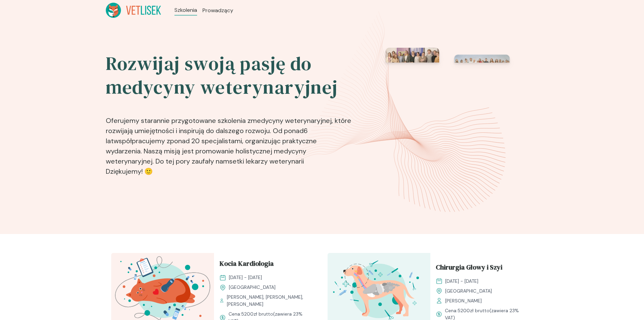 The width and height of the screenshot is (644, 320). I want to click on b: medycyny weterynaryjnej, so click(291, 120).